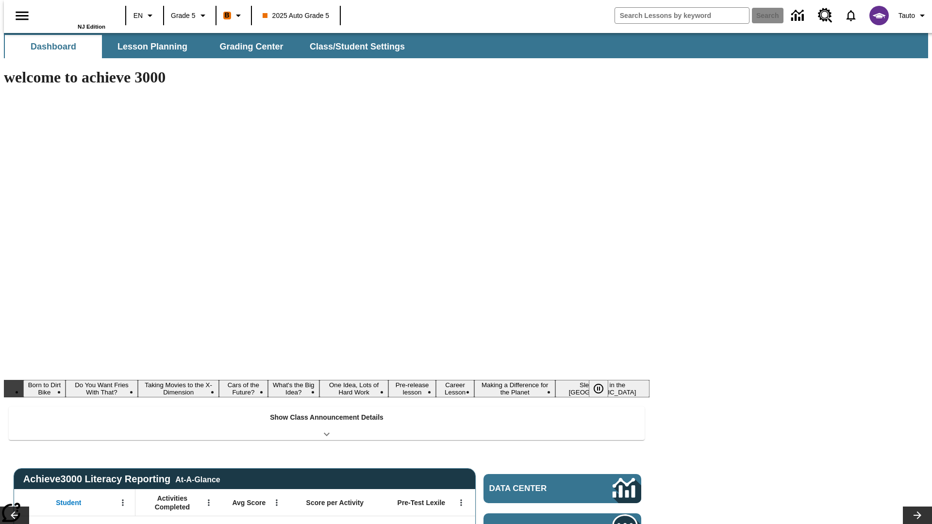 The height and width of the screenshot is (524, 932). What do you see at coordinates (354, 389) in the screenshot?
I see `button: Slide 6 One Idea, Lots of Hard Work` at bounding box center [354, 389].